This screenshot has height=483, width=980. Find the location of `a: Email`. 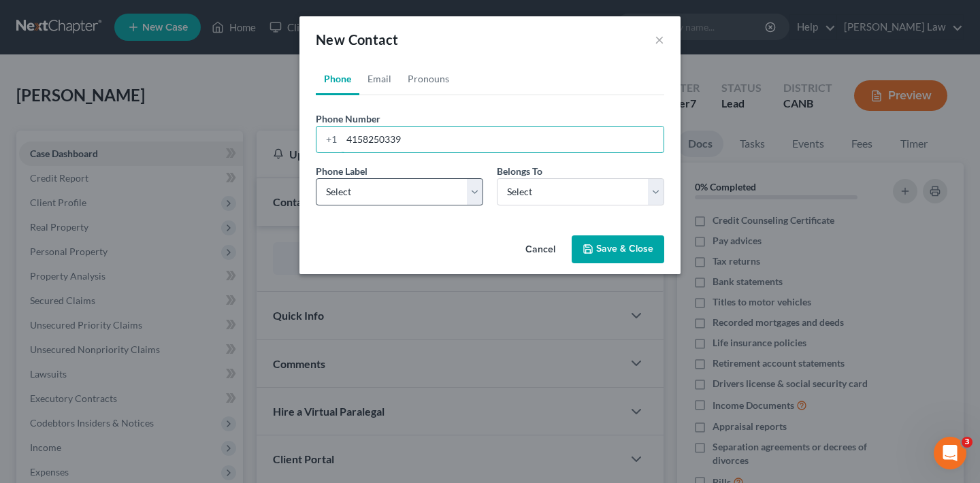

a: Email is located at coordinates (379, 79).